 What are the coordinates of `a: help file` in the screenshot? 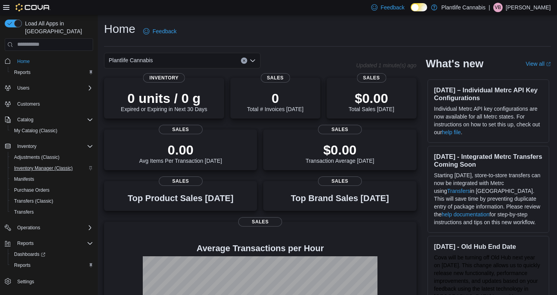 It's located at (451, 132).